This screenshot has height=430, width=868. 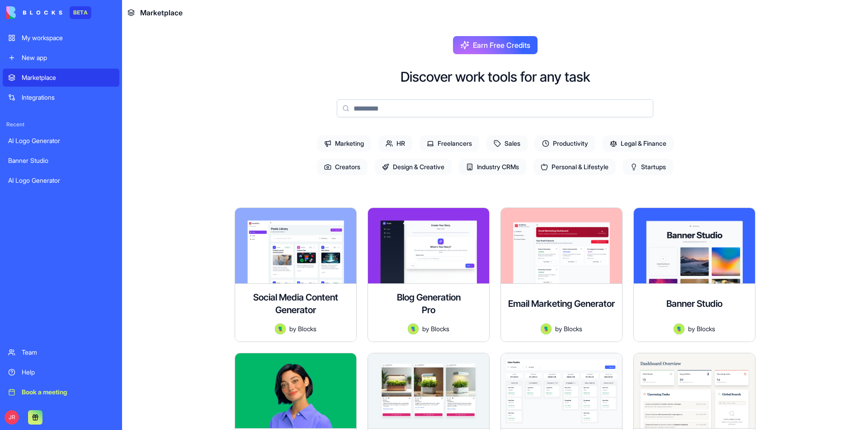 I want to click on span: Marketing, so click(x=344, y=144).